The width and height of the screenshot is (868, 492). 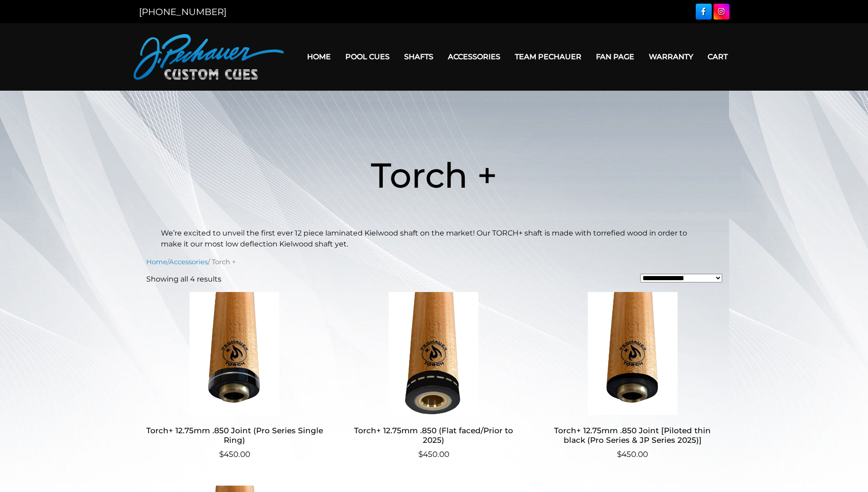 I want to click on img: Pechauer Custom Cues, so click(x=209, y=57).